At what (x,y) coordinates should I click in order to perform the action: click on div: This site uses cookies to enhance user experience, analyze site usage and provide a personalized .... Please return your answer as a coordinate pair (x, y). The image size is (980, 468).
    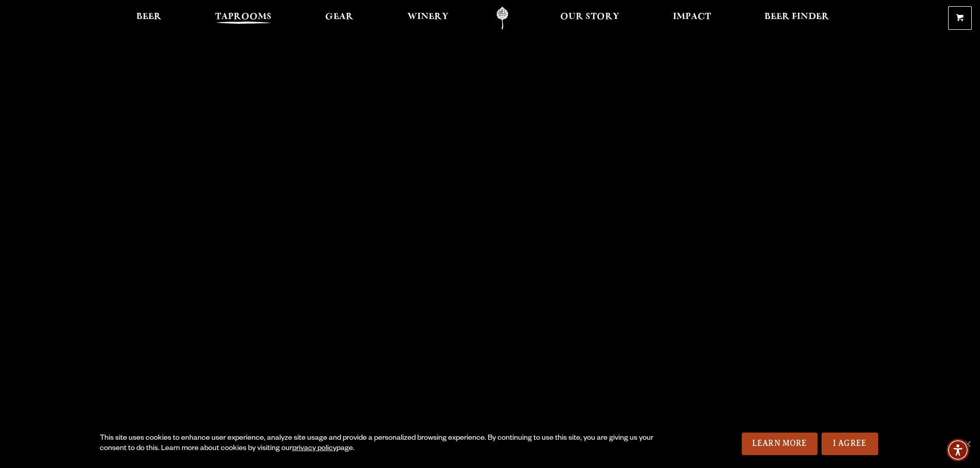
    Looking at the image, I should click on (378, 444).